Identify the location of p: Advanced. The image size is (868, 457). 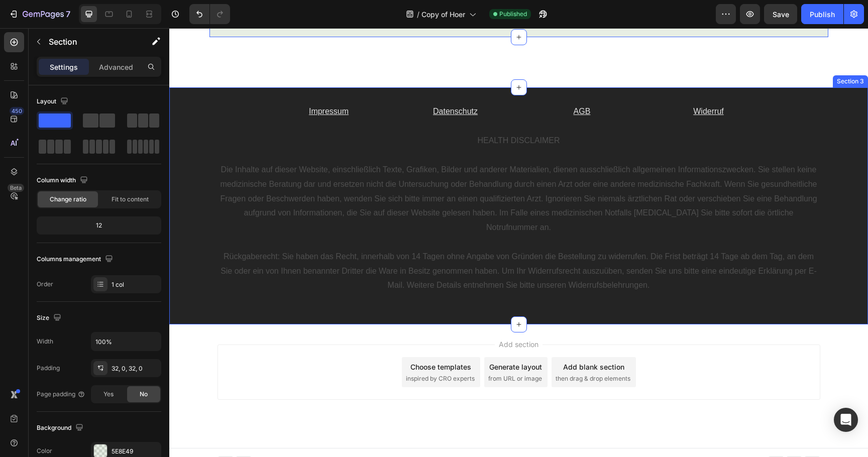
(116, 67).